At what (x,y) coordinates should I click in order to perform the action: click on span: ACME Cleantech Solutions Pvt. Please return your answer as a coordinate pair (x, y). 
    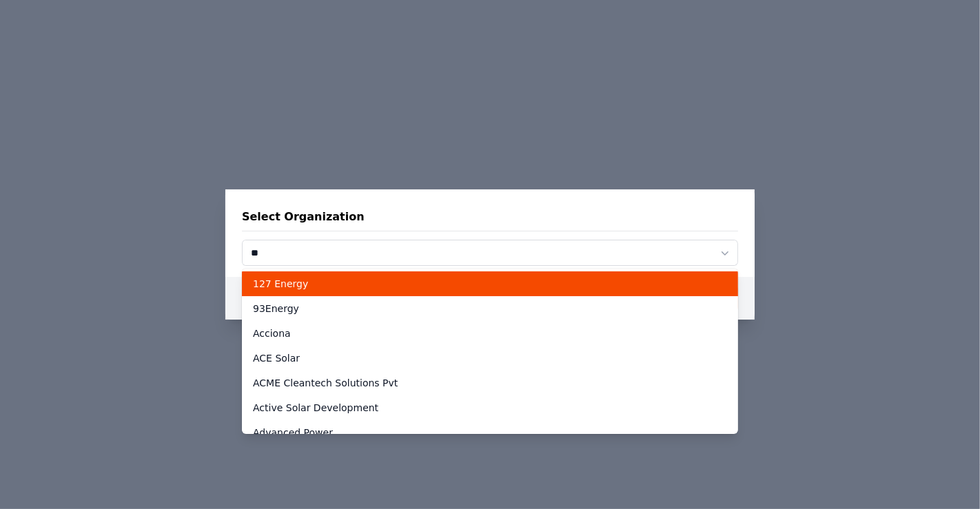
    Looking at the image, I should click on (325, 383).